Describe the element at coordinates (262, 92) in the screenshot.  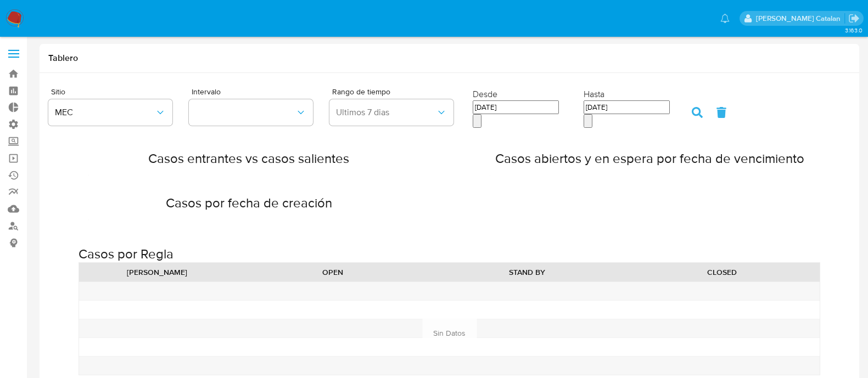
I see `span: Intervalo` at that location.